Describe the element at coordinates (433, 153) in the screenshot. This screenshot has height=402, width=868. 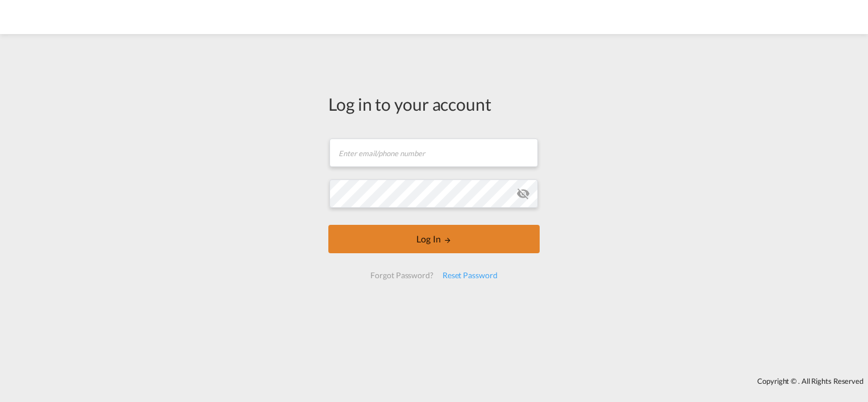
I see `input: Enter email/phone number` at that location.